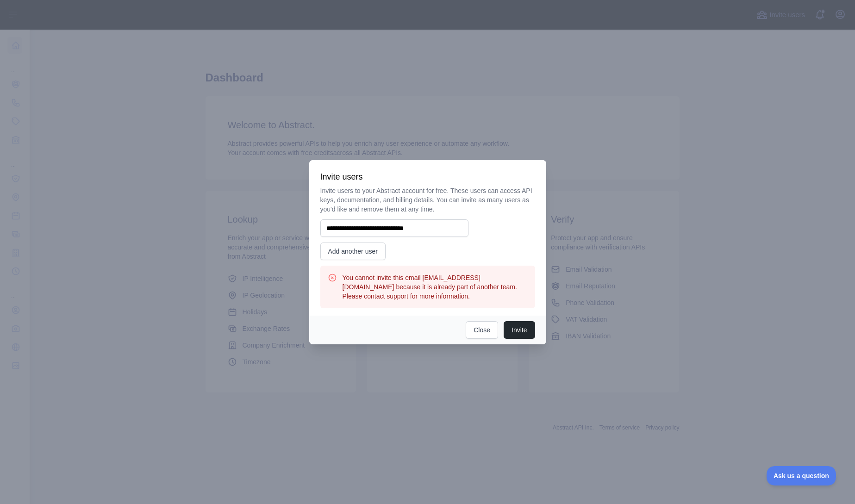  What do you see at coordinates (519, 330) in the screenshot?
I see `button: Invite` at bounding box center [519, 330].